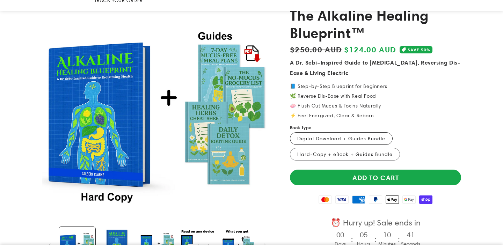  I want to click on p: 📘 Step-by-Step Blueprint for Beginners 🌿 Reverse Dis-Ease with Real Food 🧼 Flush Out Mucus & Toxi..., so click(376, 101).